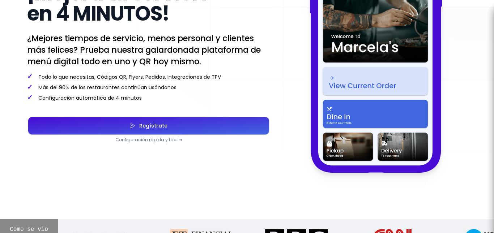 This screenshot has width=494, height=233. I want to click on font: Más del 90% de los restaurantes continúan usándonos, so click(107, 88).